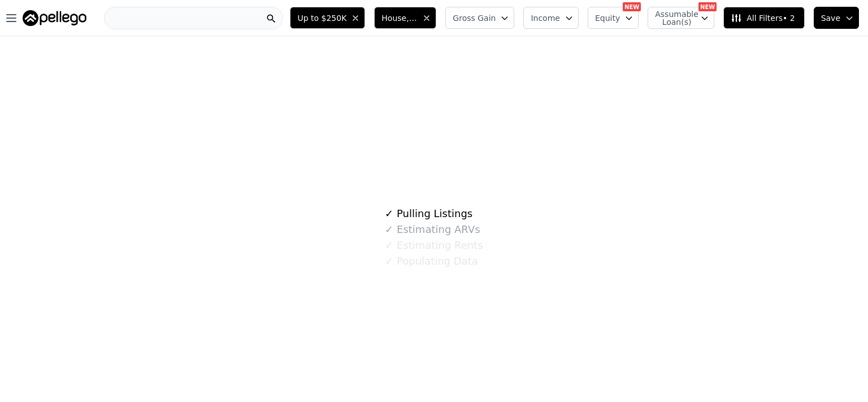 The image size is (868, 402). Describe the element at coordinates (433, 245) in the screenshot. I see `div: Estimating Rents` at that location.